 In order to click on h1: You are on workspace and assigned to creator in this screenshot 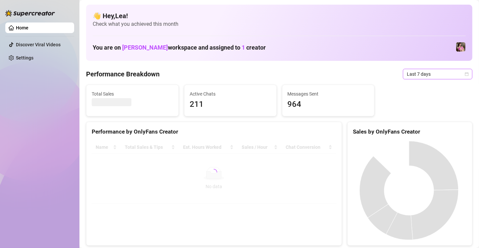, I will do `click(179, 48)`.